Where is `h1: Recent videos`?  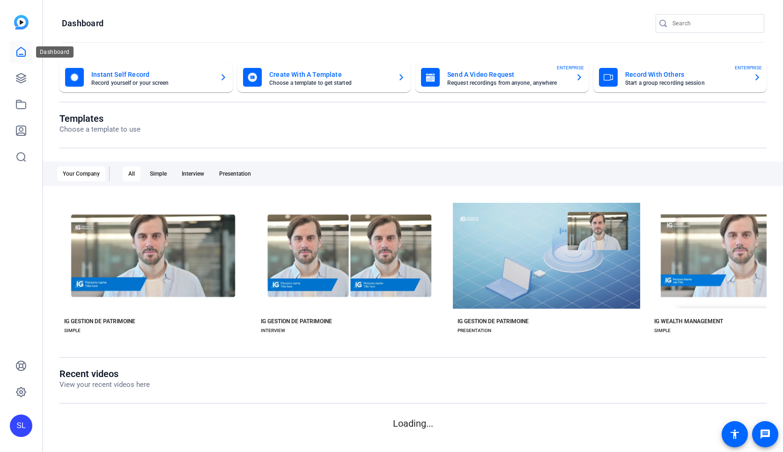
h1: Recent videos is located at coordinates (104, 374).